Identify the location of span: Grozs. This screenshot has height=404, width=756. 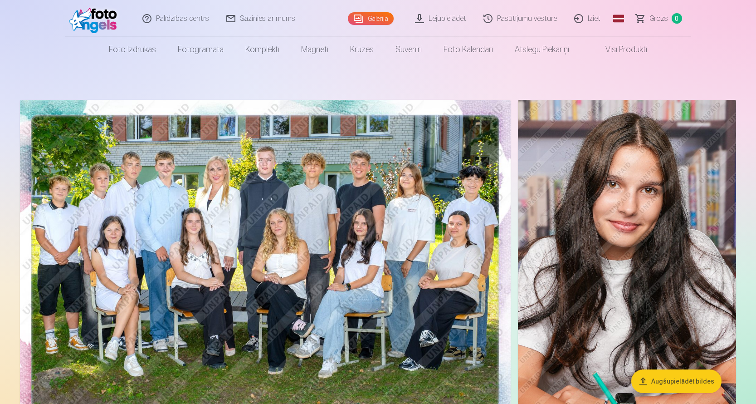
(659, 19).